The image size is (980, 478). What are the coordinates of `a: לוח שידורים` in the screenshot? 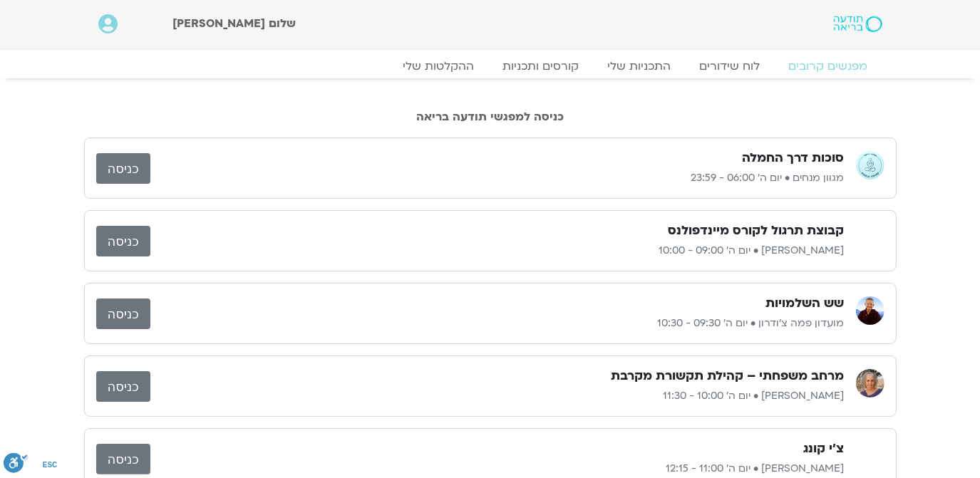 It's located at (730, 66).